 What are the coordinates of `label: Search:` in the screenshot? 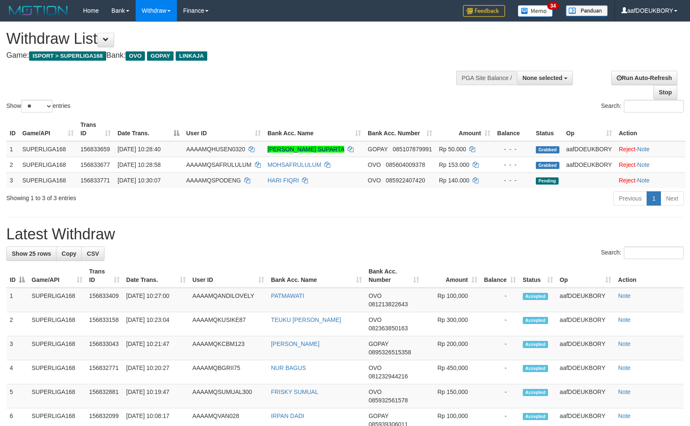 It's located at (642, 253).